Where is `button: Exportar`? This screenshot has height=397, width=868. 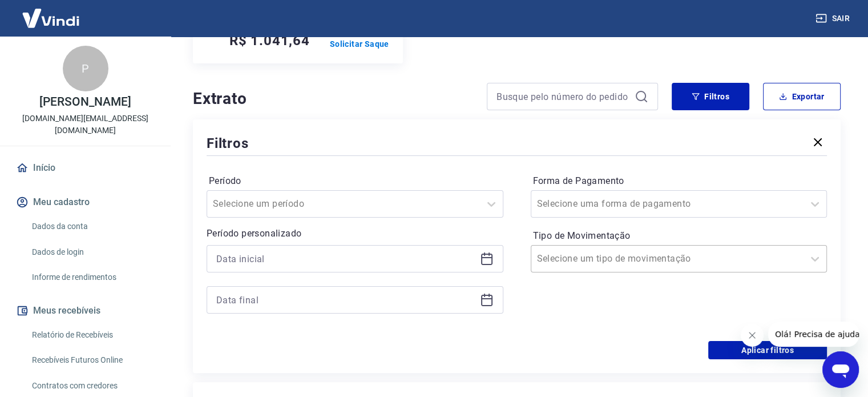
button: Exportar is located at coordinates (802, 96).